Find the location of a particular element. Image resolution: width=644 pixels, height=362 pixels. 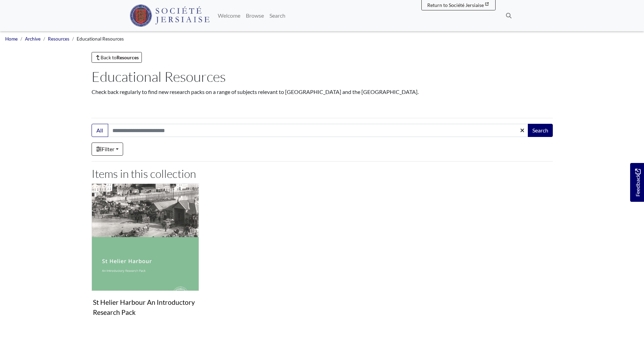

a: Resources is located at coordinates (59, 39).